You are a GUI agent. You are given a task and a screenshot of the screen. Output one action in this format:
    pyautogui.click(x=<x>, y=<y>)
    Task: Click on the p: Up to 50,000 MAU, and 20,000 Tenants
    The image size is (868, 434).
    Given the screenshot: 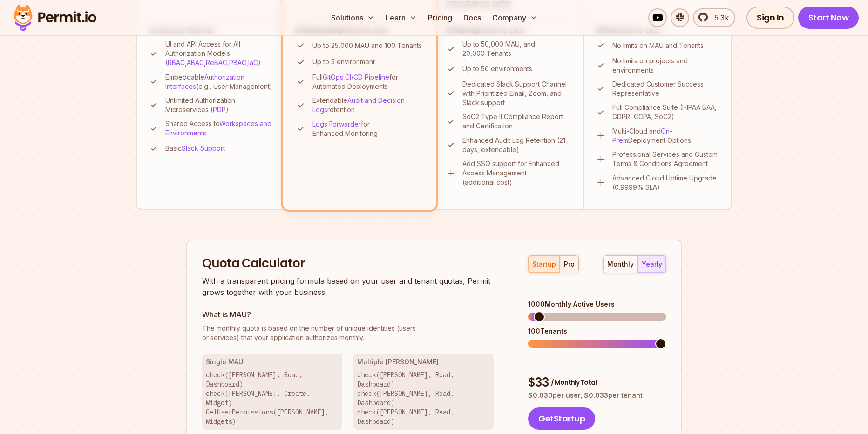 What is the action you would take?
    pyautogui.click(x=517, y=49)
    